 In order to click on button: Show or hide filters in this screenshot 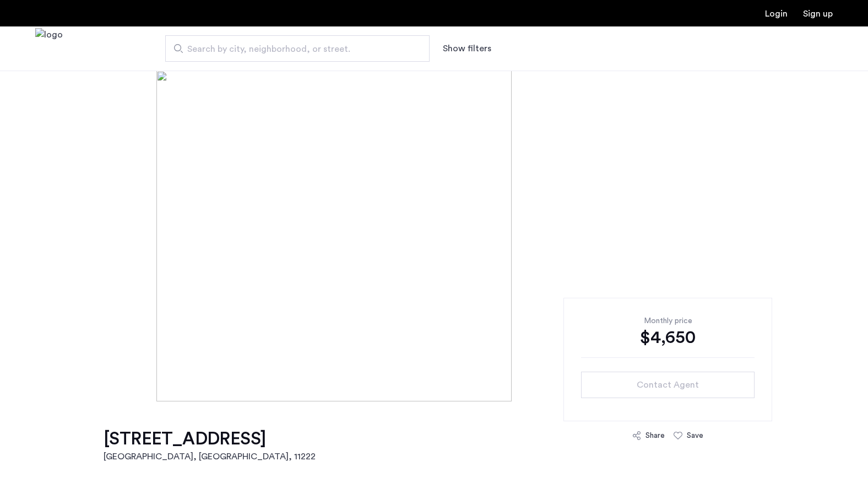, I will do `click(467, 48)`.